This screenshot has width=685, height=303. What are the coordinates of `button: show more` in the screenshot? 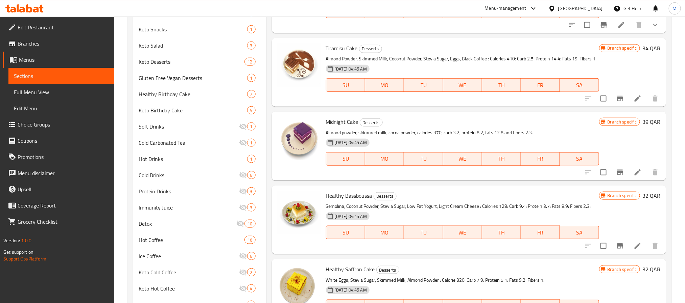 It's located at (655, 25).